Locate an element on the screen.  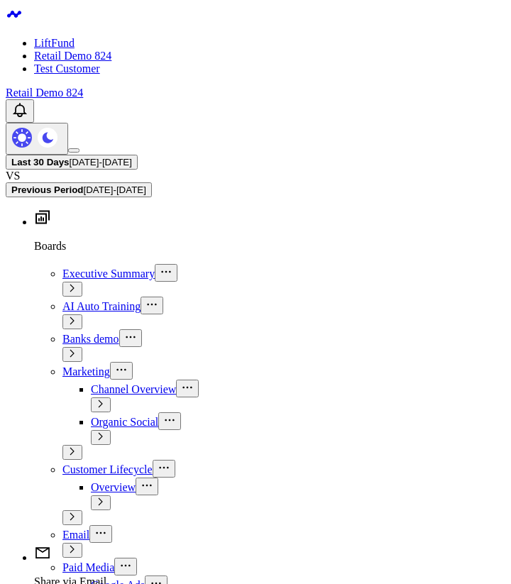
a: Customer Lifecycle is located at coordinates (107, 469).